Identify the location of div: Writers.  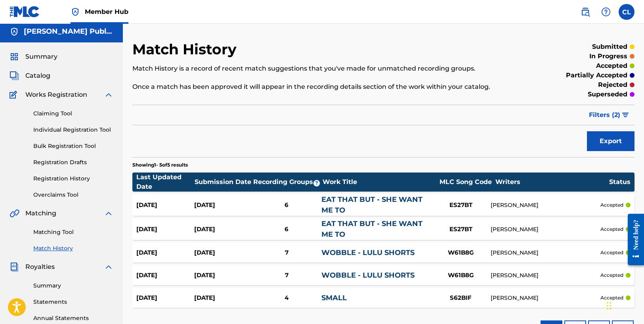
(552, 182).